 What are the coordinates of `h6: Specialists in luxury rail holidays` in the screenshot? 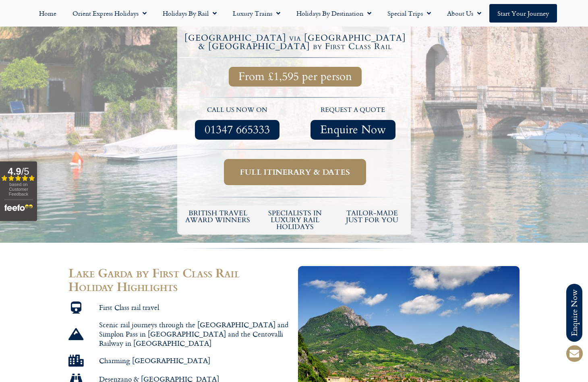 It's located at (295, 219).